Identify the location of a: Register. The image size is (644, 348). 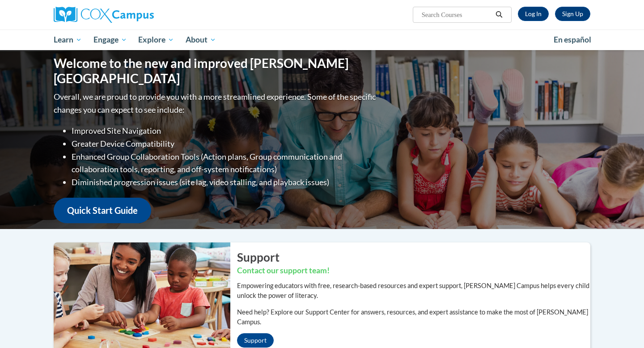
(573, 14).